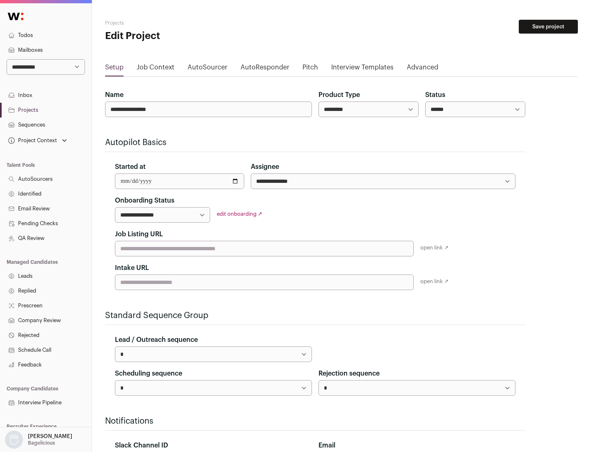  I want to click on div: Email, so click(417, 445).